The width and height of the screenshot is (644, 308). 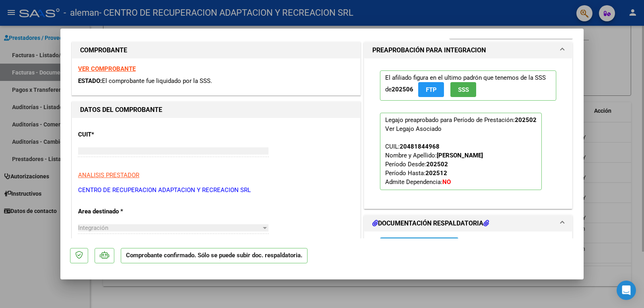 What do you see at coordinates (468, 85) in the screenshot?
I see `p: El afiliado figura en el ultimo padrón que tenemos de la SSS de` at bounding box center [468, 85].